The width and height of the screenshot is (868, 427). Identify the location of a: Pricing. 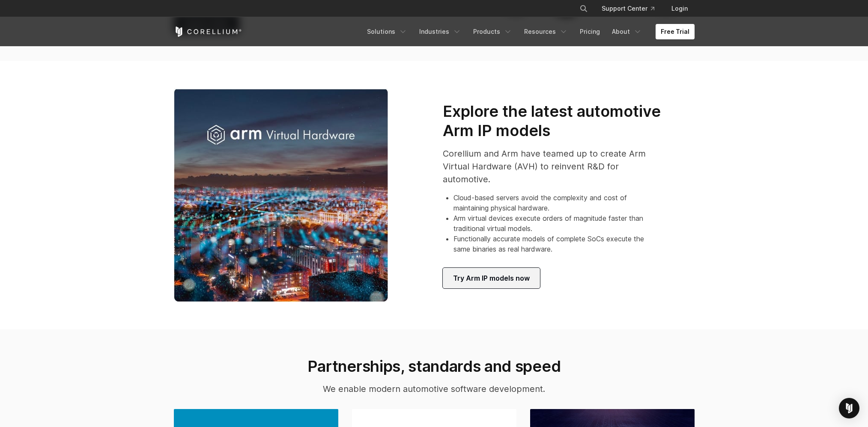
(589, 32).